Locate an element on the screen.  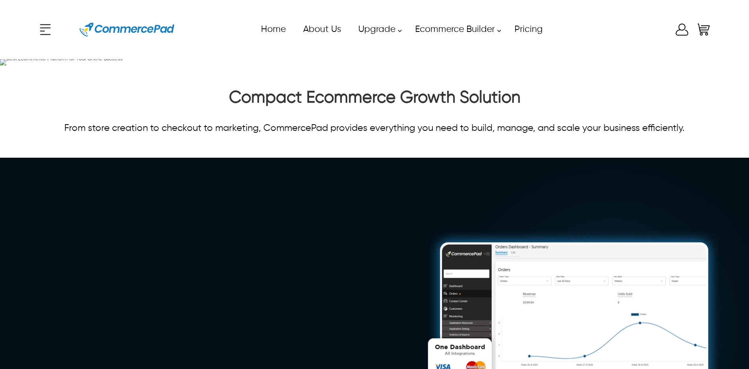
a: Shopping Cart is located at coordinates (704, 30).